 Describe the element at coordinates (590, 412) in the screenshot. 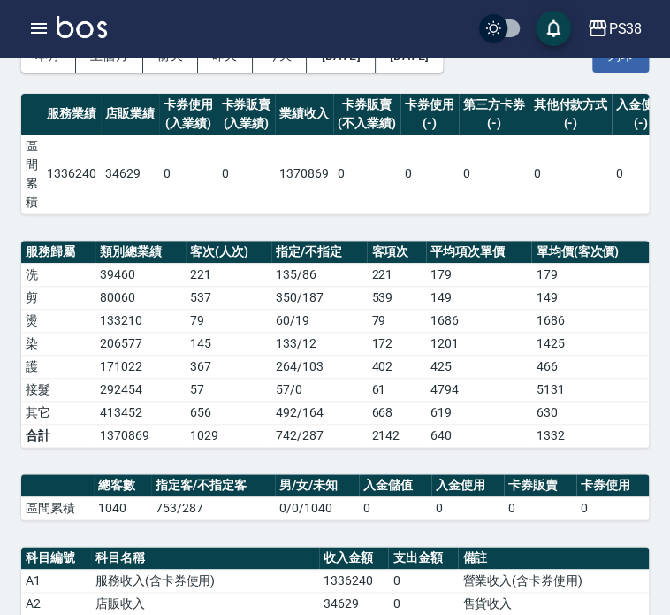

I see `td: 630` at that location.